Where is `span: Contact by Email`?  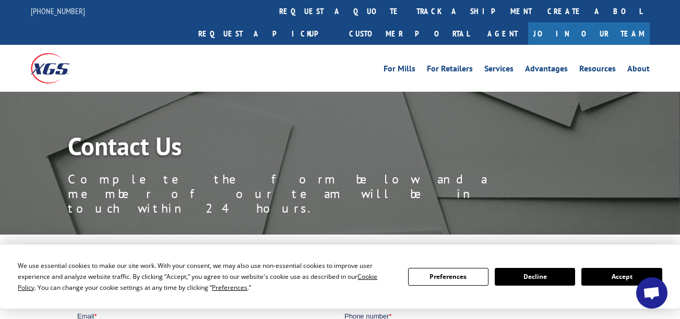
span: Contact by Email is located at coordinates (305, 107).